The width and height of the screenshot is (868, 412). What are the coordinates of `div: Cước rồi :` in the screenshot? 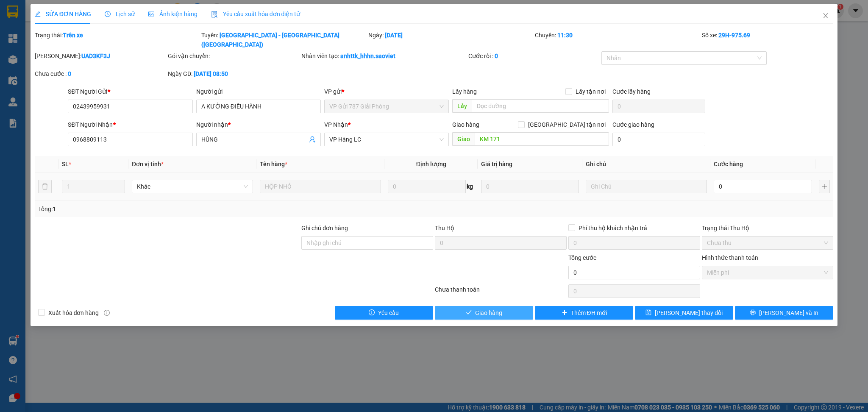 It's located at (534, 56).